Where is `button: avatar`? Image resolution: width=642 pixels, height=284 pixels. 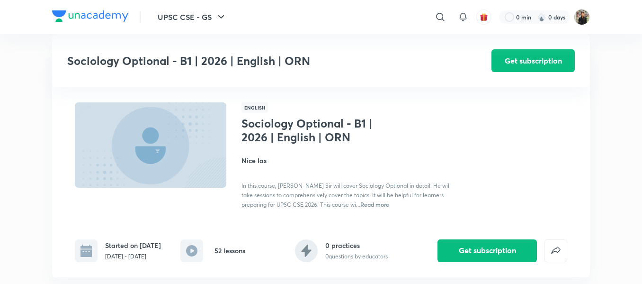 button: avatar is located at coordinates (484, 17).